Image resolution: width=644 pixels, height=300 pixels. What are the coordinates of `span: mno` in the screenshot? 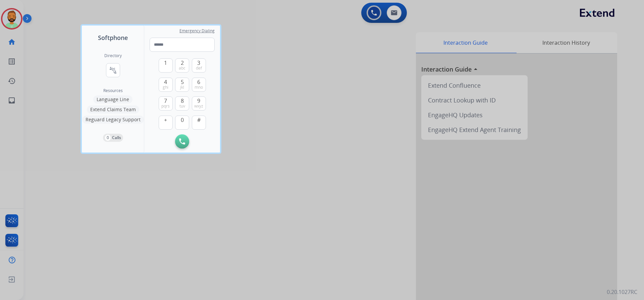 It's located at (199, 87).